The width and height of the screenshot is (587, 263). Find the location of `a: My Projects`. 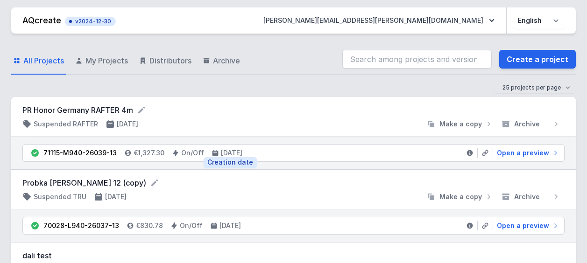

a: My Projects is located at coordinates (101, 61).